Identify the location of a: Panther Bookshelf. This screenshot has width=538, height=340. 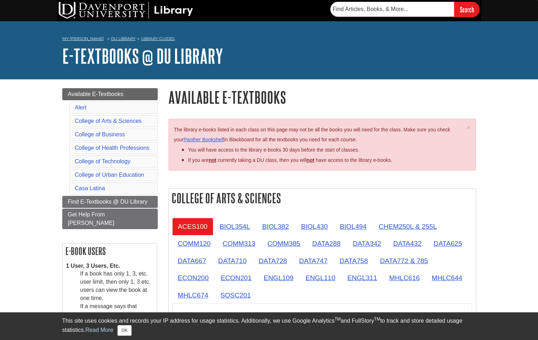
(204, 139).